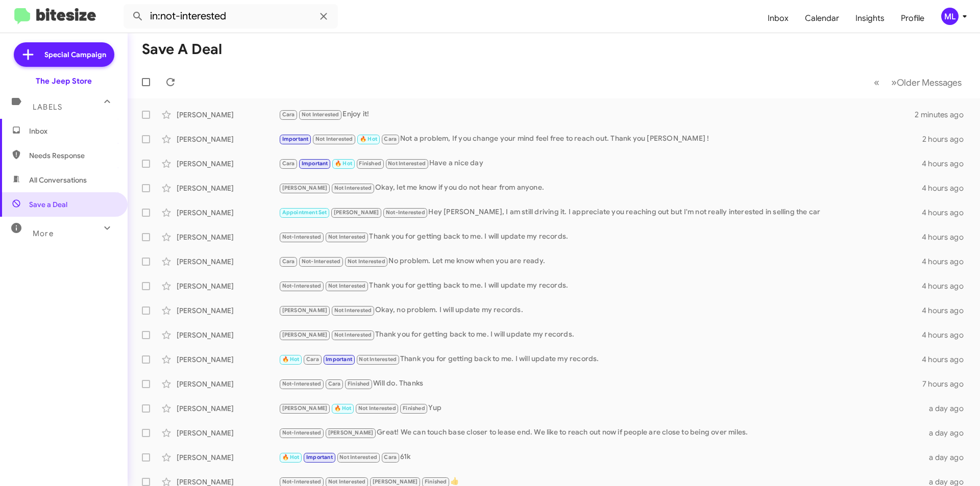 This screenshot has width=980, height=486. Describe the element at coordinates (320, 457) in the screenshot. I see `span: Important` at that location.